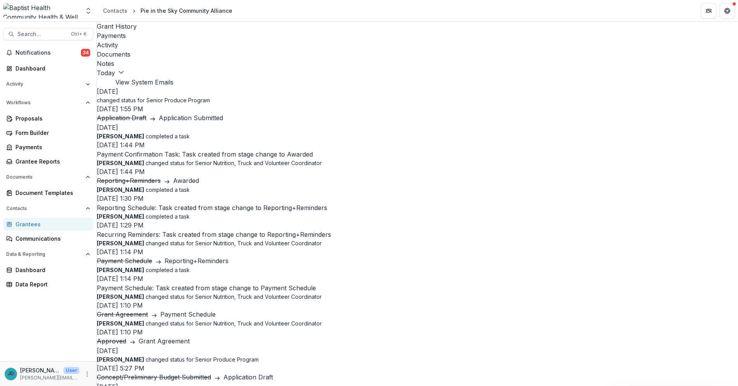  I want to click on span: 34, so click(86, 53).